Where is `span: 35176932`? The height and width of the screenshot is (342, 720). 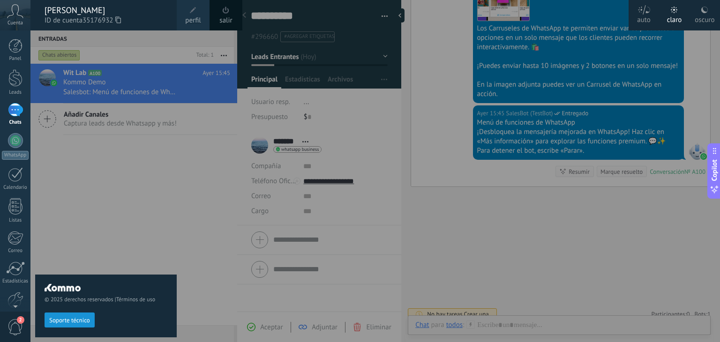
span: 35176932 is located at coordinates (102, 21).